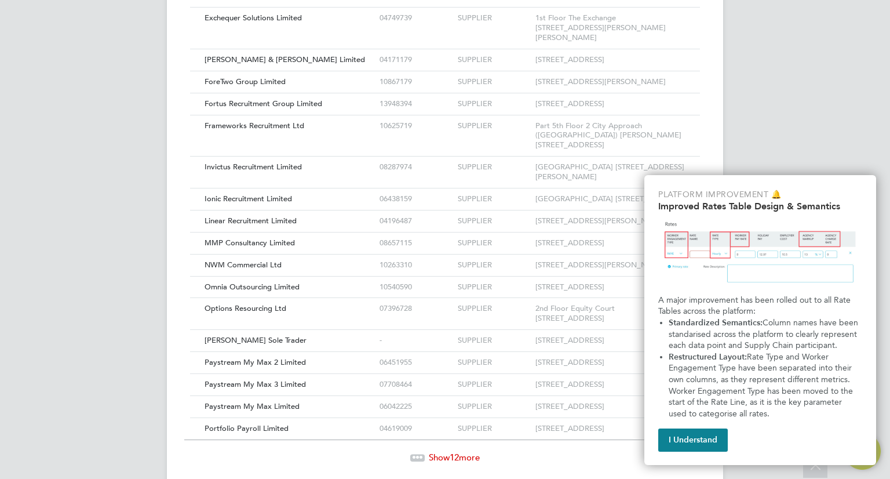 Image resolution: width=890 pixels, height=479 pixels. Describe the element at coordinates (250, 242) in the screenshot. I see `span: MMP Consultancy Limited` at that location.